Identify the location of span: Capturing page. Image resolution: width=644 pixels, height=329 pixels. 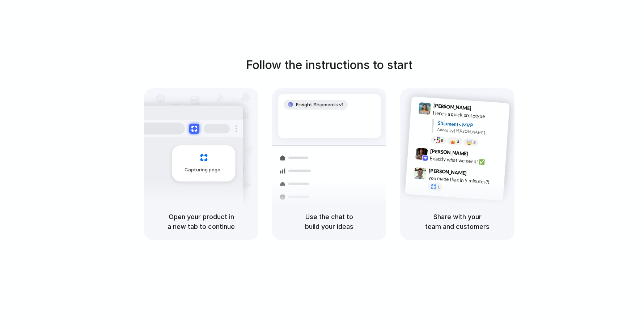
(205, 170).